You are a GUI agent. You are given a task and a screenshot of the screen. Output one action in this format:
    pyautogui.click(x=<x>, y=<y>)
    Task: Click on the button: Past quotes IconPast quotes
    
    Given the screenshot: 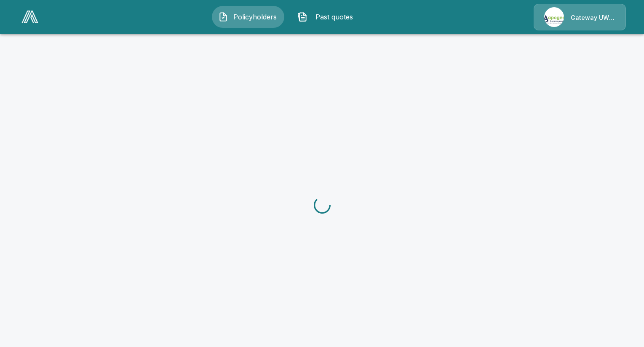 What is the action you would take?
    pyautogui.click(x=327, y=17)
    